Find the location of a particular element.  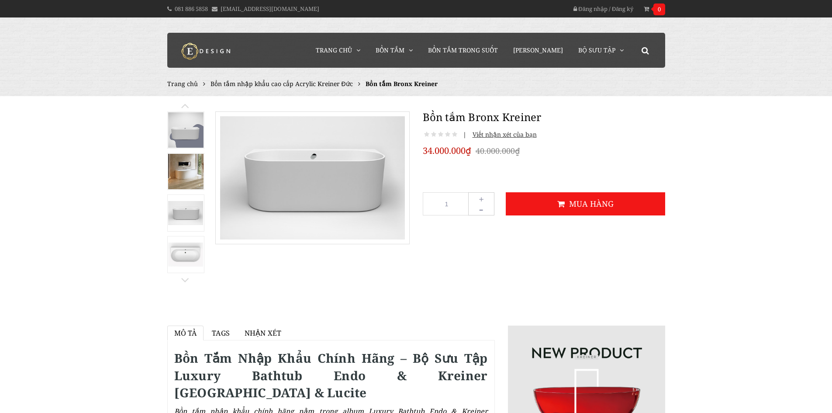

a: Bộ Sưu Tập is located at coordinates (601, 50).